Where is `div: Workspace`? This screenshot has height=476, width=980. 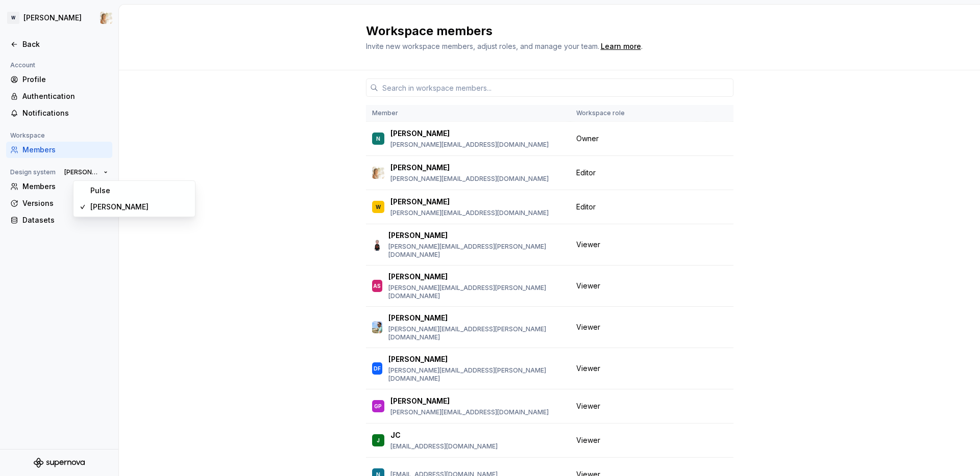
div: Workspace is located at coordinates (27, 136).